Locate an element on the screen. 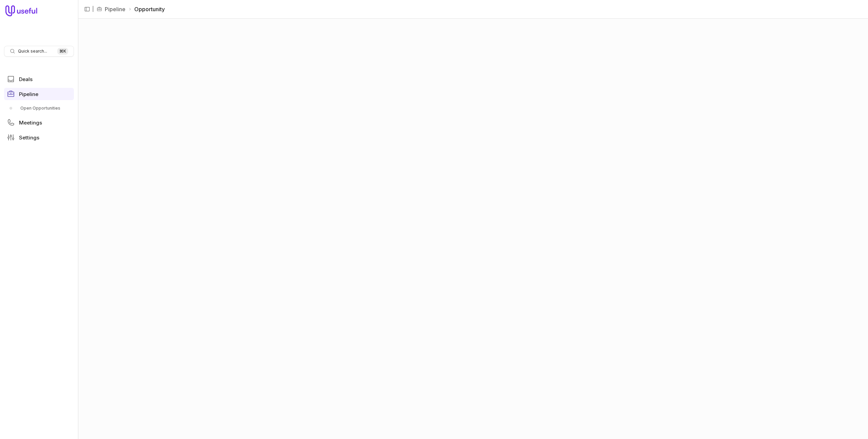 The height and width of the screenshot is (439, 868). kbd: ⌘ K is located at coordinates (63, 51).